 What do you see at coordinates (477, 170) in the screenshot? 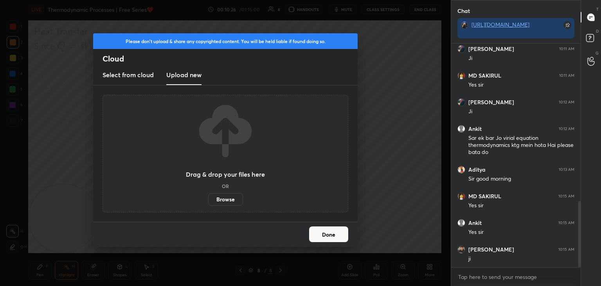
I see `h6: Aditya` at bounding box center [477, 170].